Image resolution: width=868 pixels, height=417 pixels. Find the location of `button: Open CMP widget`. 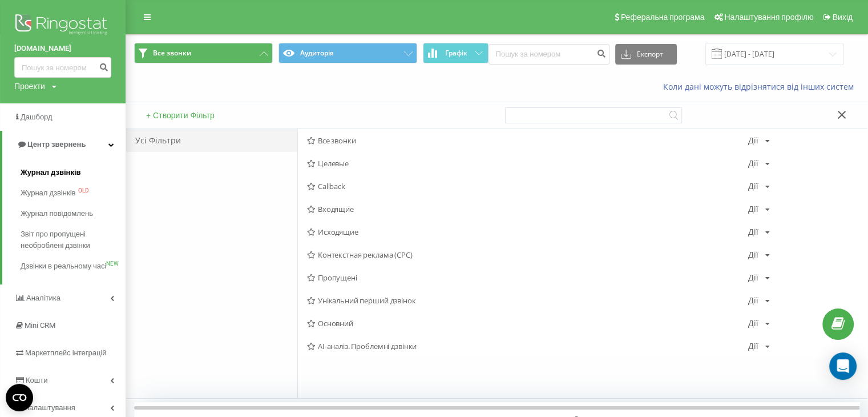

button: Open CMP widget is located at coordinates (20, 397).